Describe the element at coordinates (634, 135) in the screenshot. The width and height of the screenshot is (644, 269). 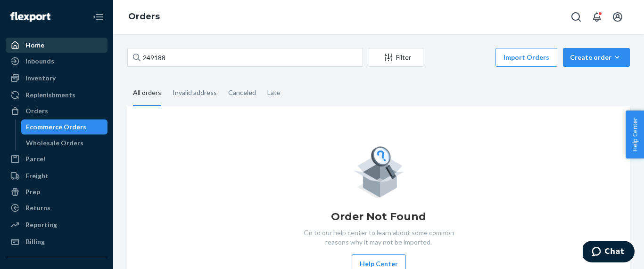
I see `span: Help Center` at that location.